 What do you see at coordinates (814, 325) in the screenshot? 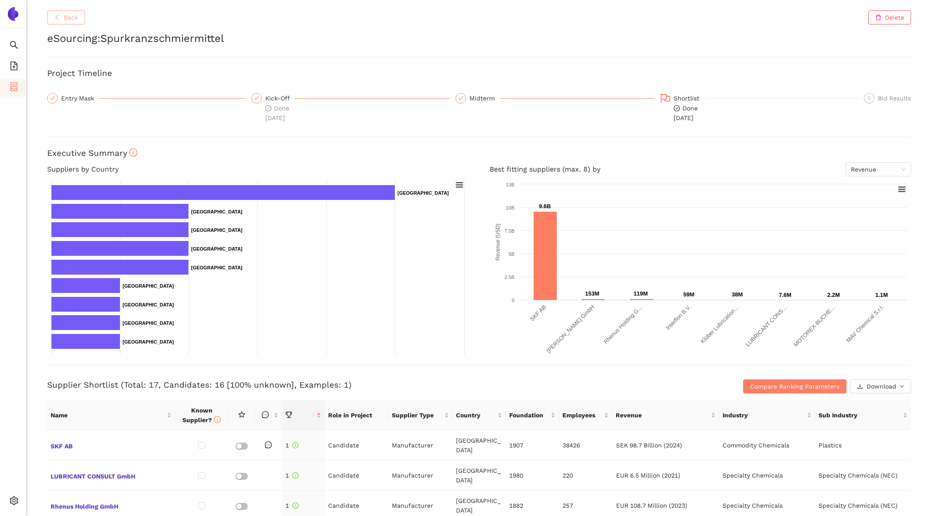
I see `text: MOTOREX-BUCHE…` at bounding box center [814, 325].